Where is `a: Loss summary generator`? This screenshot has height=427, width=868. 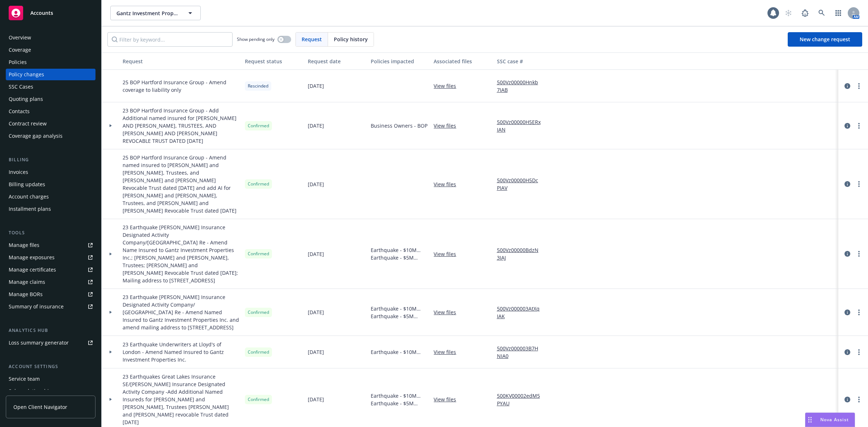
a: Loss summary generator is located at coordinates (51, 343).